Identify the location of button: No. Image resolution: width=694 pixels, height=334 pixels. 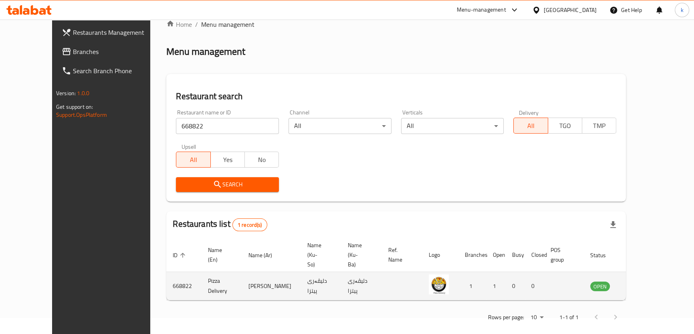
(261, 160).